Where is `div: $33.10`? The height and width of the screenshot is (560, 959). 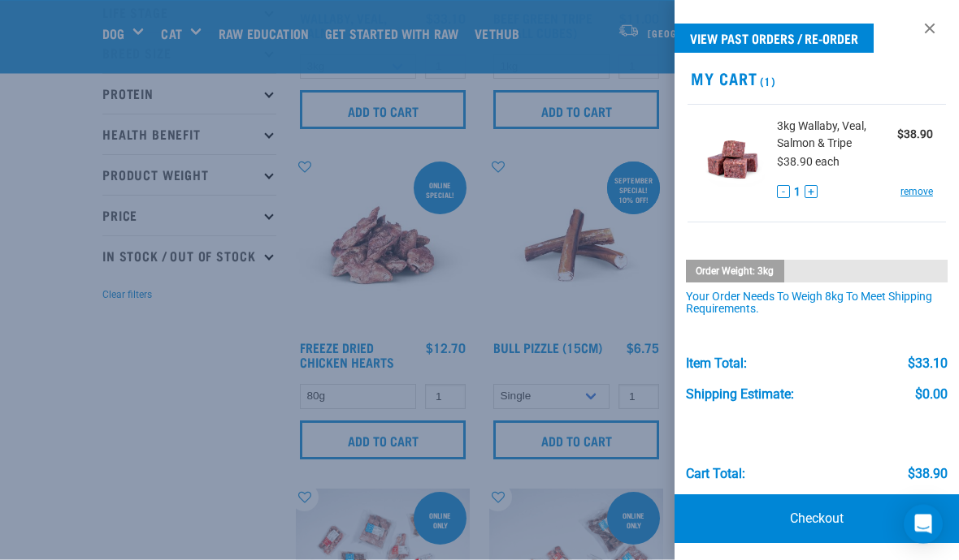 div: $33.10 is located at coordinates (928, 365).